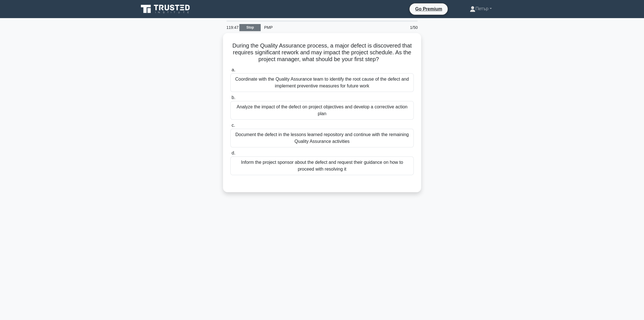 The width and height of the screenshot is (644, 320). Describe the element at coordinates (233, 153) in the screenshot. I see `span: d.` at that location.